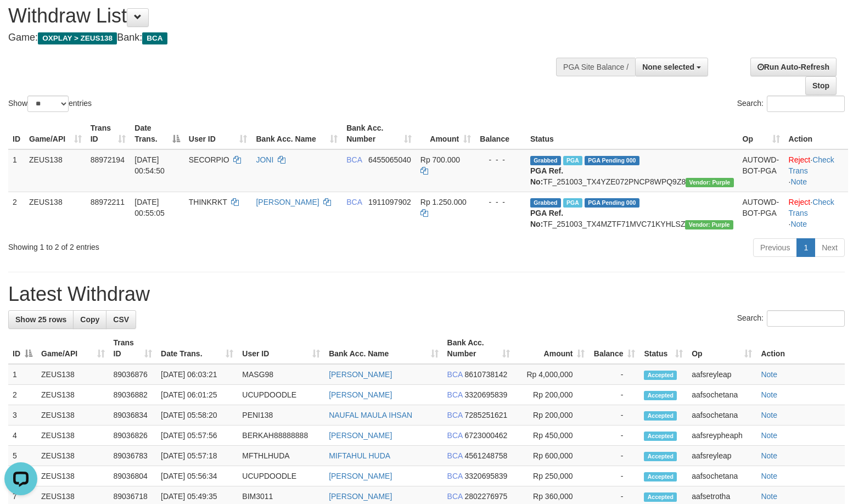 The image size is (853, 504). What do you see at coordinates (281, 435) in the screenshot?
I see `td: BERKAH88888888` at bounding box center [281, 435].